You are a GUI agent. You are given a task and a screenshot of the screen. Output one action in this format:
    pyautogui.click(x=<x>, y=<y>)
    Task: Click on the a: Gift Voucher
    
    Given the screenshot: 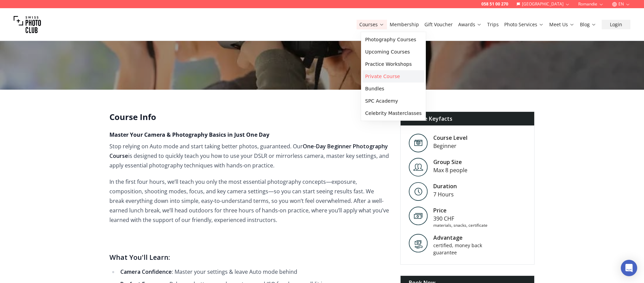 What is the action you would take?
    pyautogui.click(x=438, y=25)
    